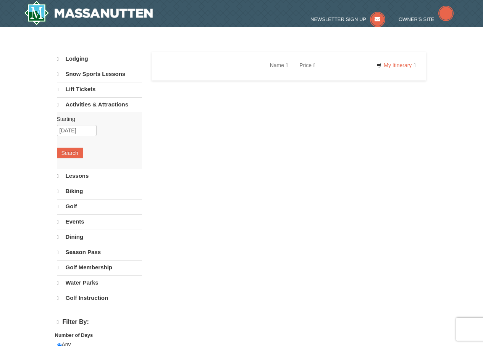 This screenshot has width=483, height=346. I want to click on button: Search, so click(70, 153).